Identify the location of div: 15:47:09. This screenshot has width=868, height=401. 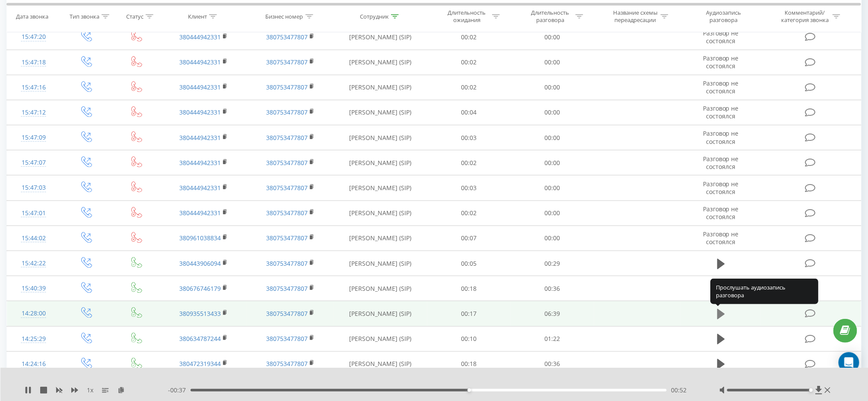
(33, 137).